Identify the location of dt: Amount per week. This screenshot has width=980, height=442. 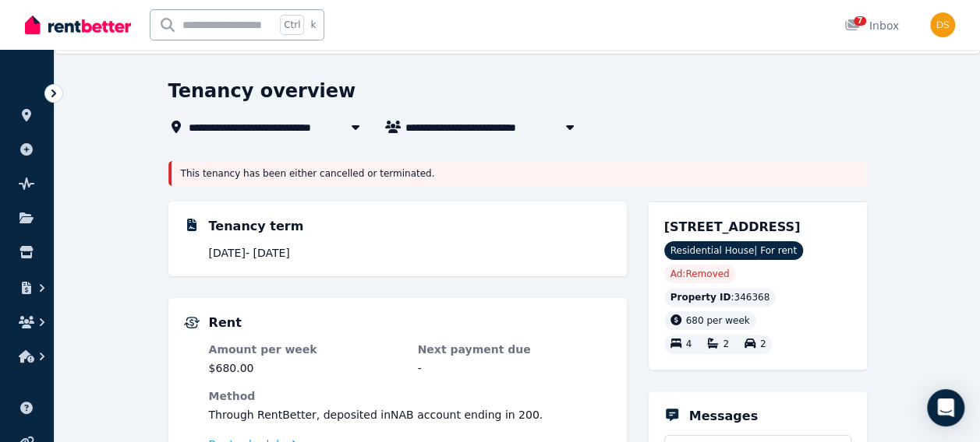
(305, 350).